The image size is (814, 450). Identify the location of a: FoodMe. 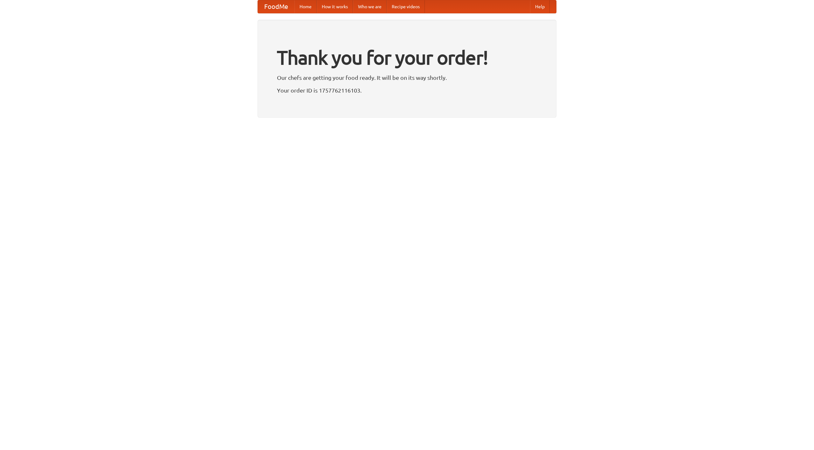
(276, 7).